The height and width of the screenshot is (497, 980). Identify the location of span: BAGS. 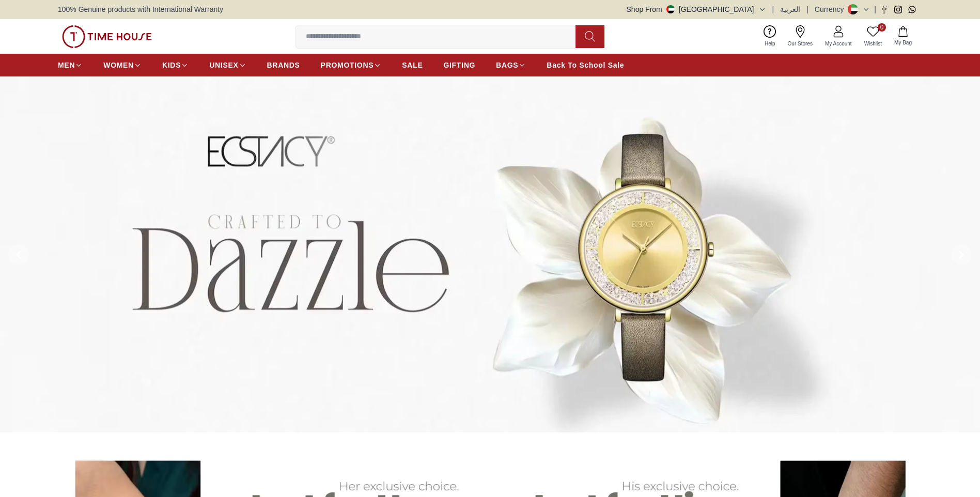
(507, 65).